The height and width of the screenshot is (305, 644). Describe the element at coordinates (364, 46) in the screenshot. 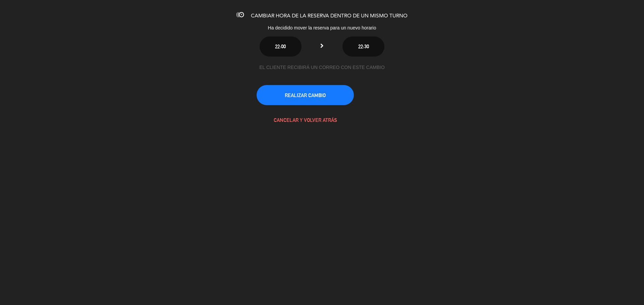

I see `span: 22:30` at that location.